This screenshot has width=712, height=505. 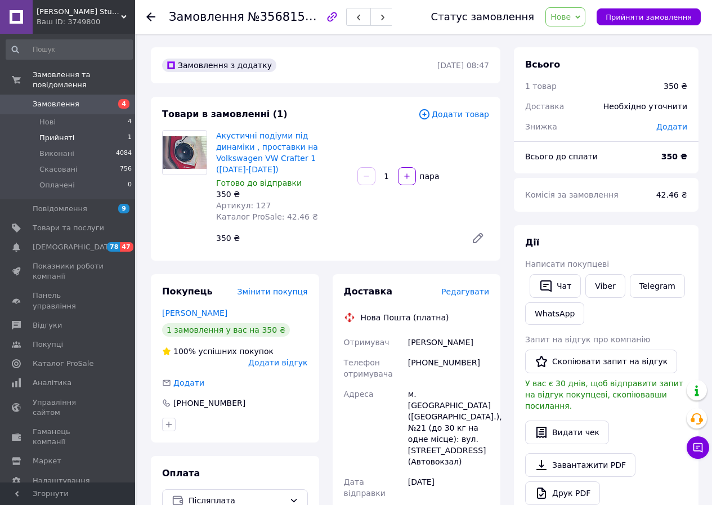 I want to click on span: Скасовані, so click(x=59, y=169).